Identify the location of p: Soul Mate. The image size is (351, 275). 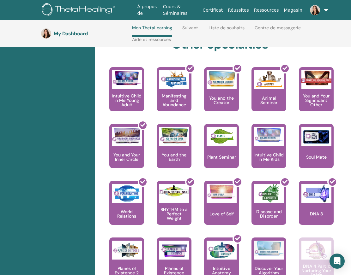
(316, 157).